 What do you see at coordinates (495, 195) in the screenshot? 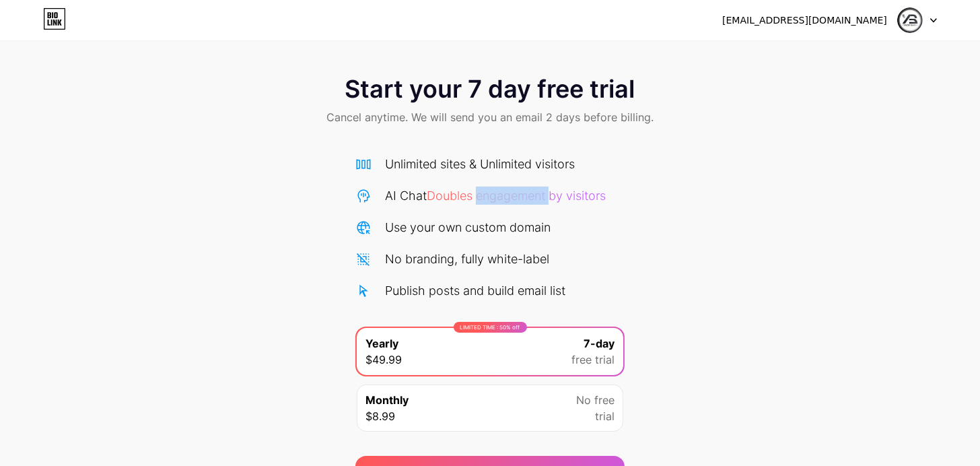
I see `div: AI Chat` at bounding box center [495, 195].